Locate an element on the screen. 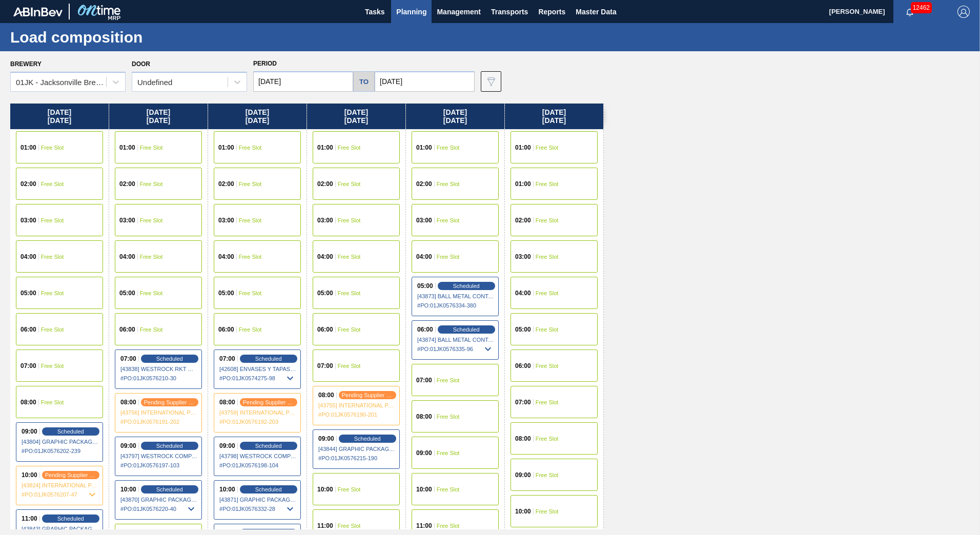  span: # PO : 01JK0576197-103 is located at coordinates (159, 465).